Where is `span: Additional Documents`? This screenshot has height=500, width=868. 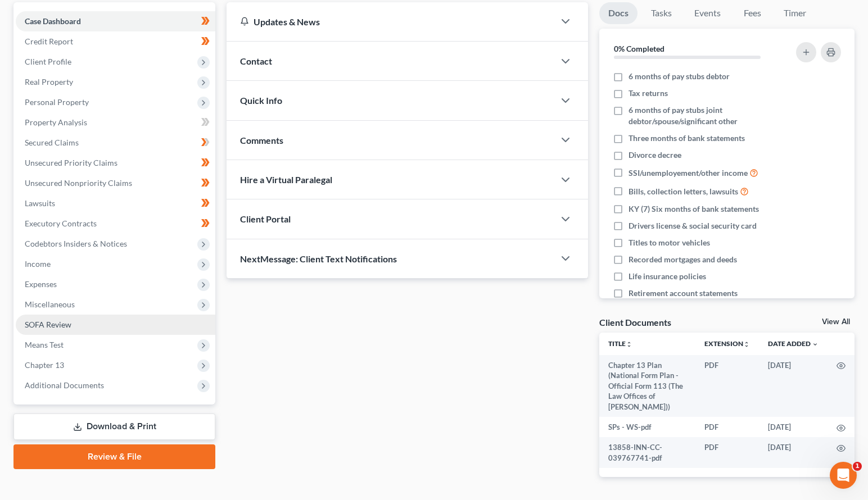
span: Additional Documents is located at coordinates (64, 385).